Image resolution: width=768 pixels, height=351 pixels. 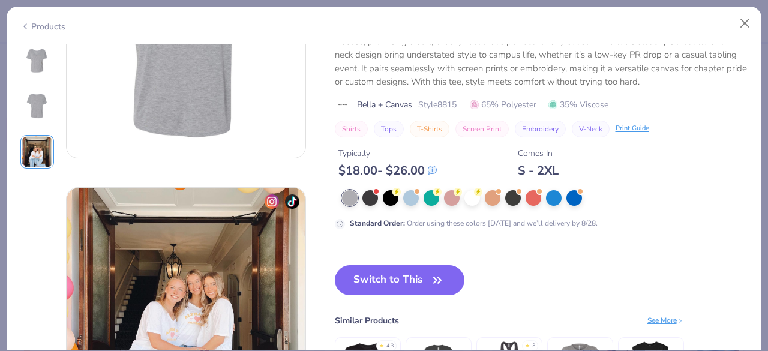 What do you see at coordinates (538, 170) in the screenshot?
I see `div: S - 2XL` at bounding box center [538, 170].